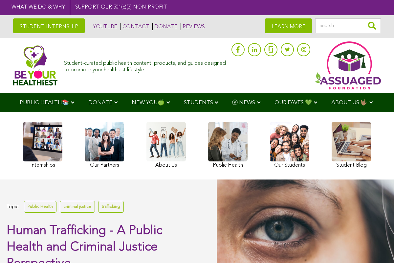 Image resolution: width=394 pixels, height=263 pixels. Describe the element at coordinates (77, 206) in the screenshot. I see `a: criminal justice` at that location.